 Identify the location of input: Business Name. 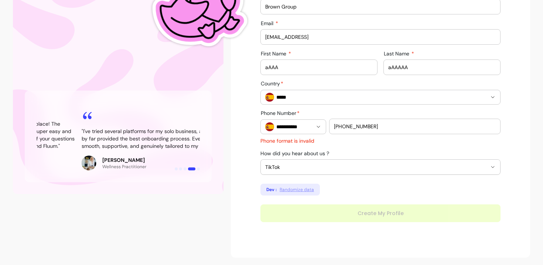
(381, 7).